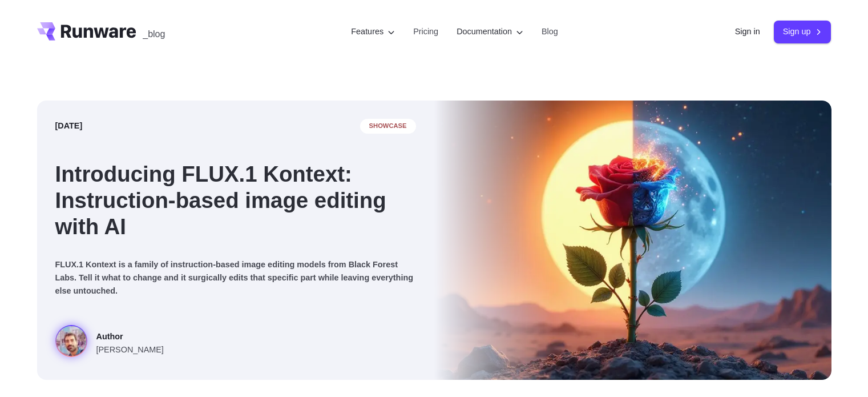 The height and width of the screenshot is (397, 868). Describe the element at coordinates (426, 32) in the screenshot. I see `a: Pricing` at that location.